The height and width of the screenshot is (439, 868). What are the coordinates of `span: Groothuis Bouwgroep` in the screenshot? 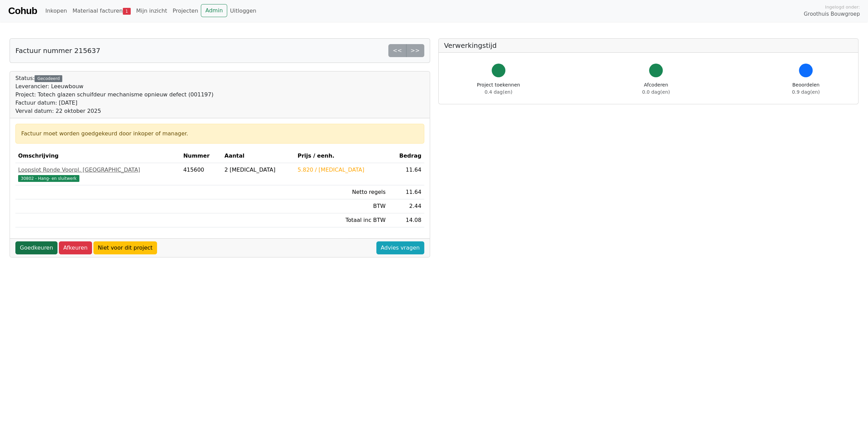 It's located at (831, 14).